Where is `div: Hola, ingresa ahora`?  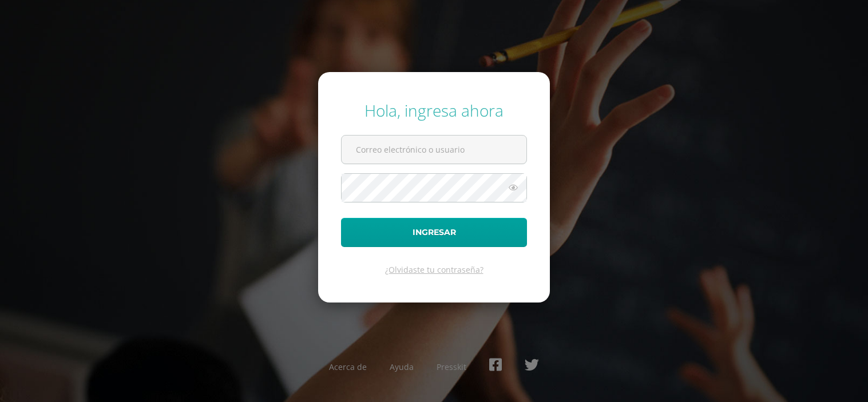 div: Hola, ingresa ahora is located at coordinates (434, 111).